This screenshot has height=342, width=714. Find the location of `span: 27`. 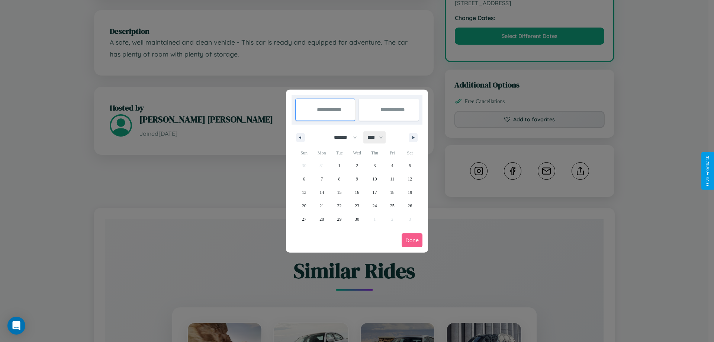

span: 27 is located at coordinates (304, 219).